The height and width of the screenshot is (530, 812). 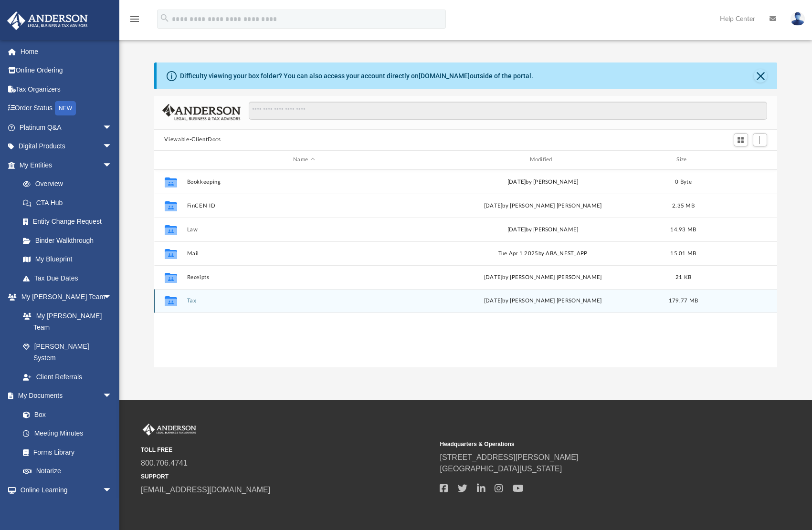 I want to click on div: Size, so click(x=683, y=160).